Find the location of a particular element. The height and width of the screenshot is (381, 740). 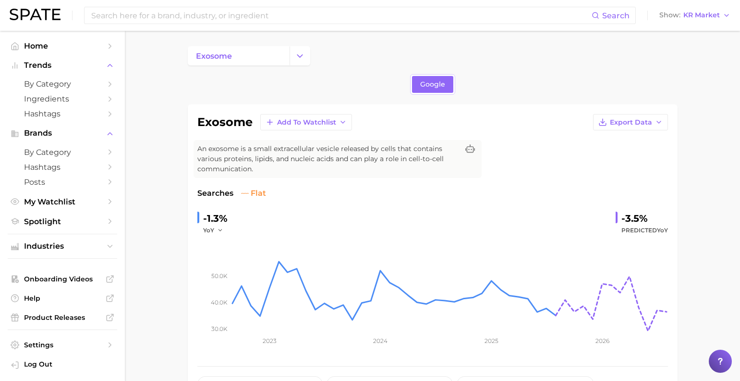

span: Industries is located at coordinates (62, 246).